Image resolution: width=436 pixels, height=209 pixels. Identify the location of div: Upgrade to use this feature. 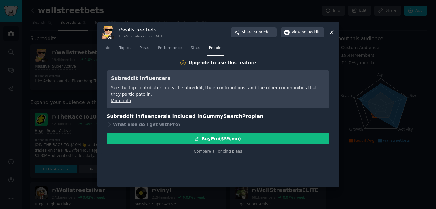
(222, 63).